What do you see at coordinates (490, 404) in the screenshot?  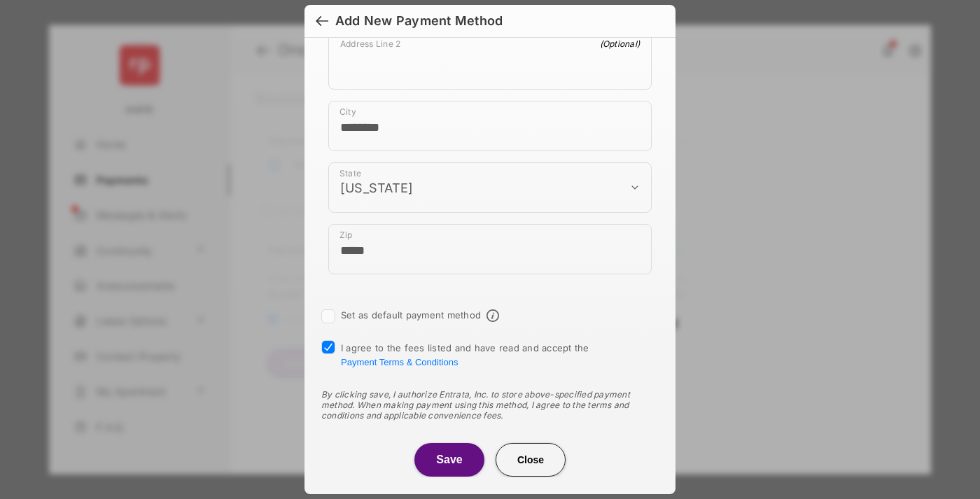 I see `div: By clicking save, I authorize Entrata, Inc. to store above-specified payment method. When making ...` at bounding box center [490, 404].